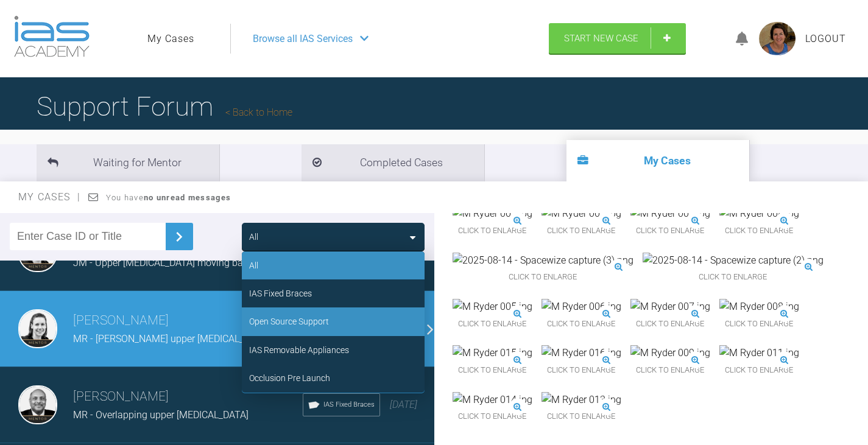 Image resolution: width=868 pixels, height=445 pixels. What do you see at coordinates (492, 400) in the screenshot?
I see `img: M Ryder 014.jpg` at bounding box center [492, 400].